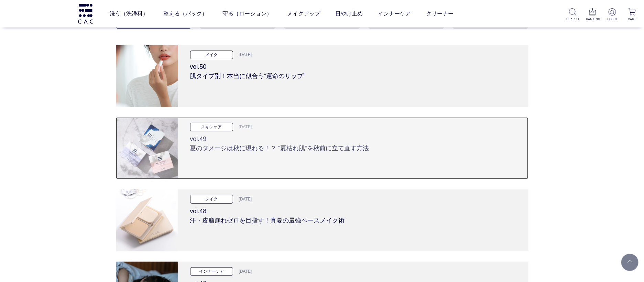  What do you see at coordinates (593, 15) in the screenshot?
I see `a: RANKING` at bounding box center [593, 15].